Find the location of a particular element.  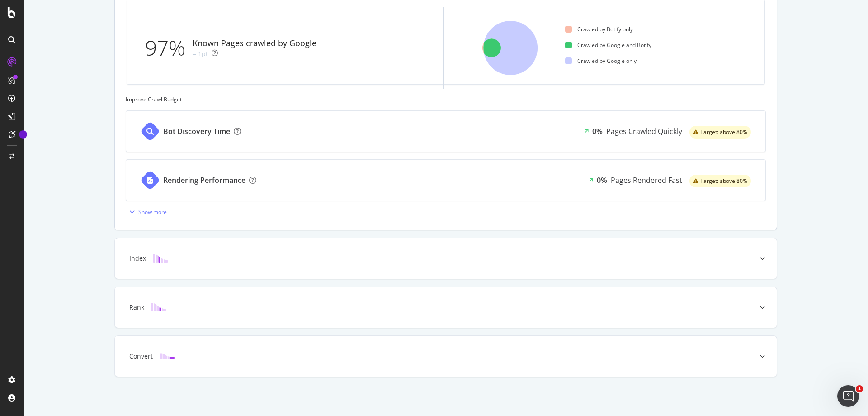

div: Crawled by Google only is located at coordinates (601, 61).